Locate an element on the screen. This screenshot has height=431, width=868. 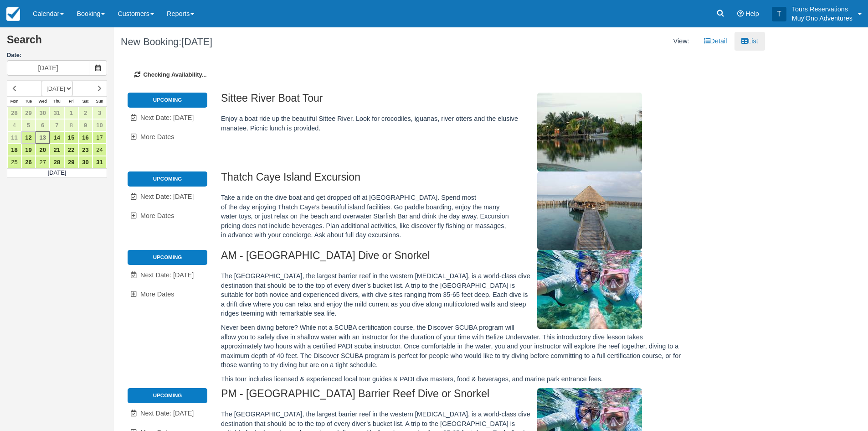
p: This tour includes licensed & experienced local tour guides & PADI dive masters, food & beverages... is located at coordinates (452, 379).